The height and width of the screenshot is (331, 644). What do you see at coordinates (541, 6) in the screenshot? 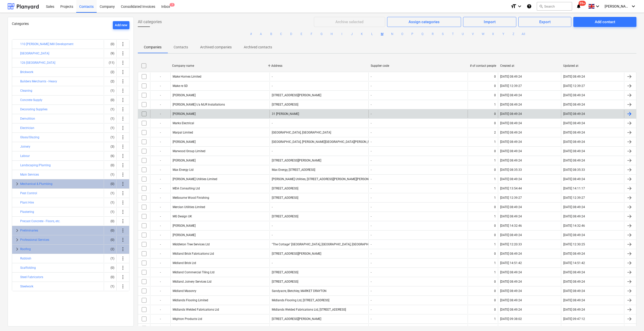
I see `span: search` at bounding box center [541, 6].